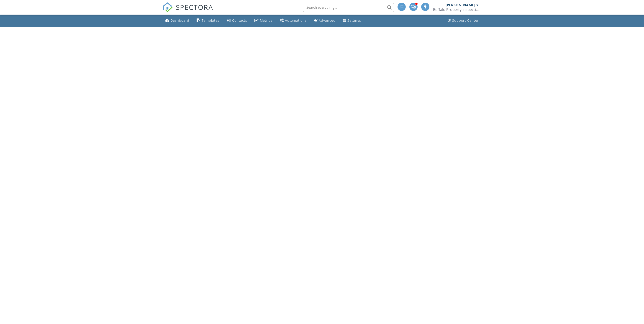  What do you see at coordinates (237, 20) in the screenshot?
I see `a: Contacts` at bounding box center [237, 20].